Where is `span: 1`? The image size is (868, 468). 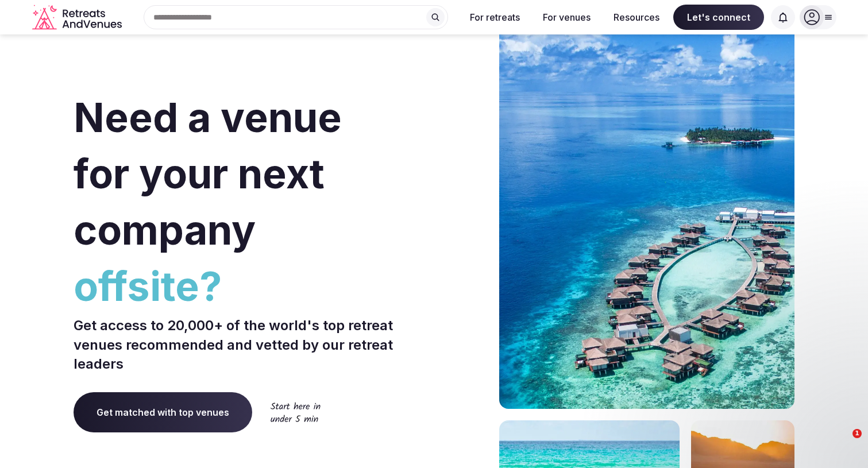 span: 1 is located at coordinates (857, 434).